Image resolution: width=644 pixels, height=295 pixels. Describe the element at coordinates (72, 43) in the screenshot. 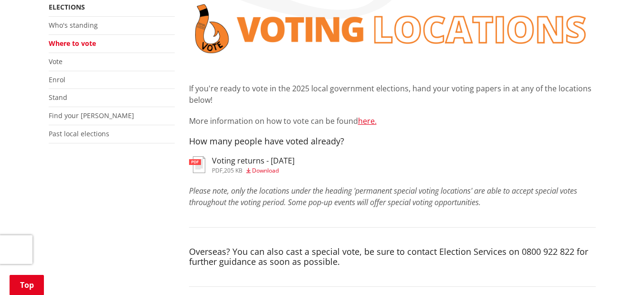

I see `a: Where to vote` at that location.